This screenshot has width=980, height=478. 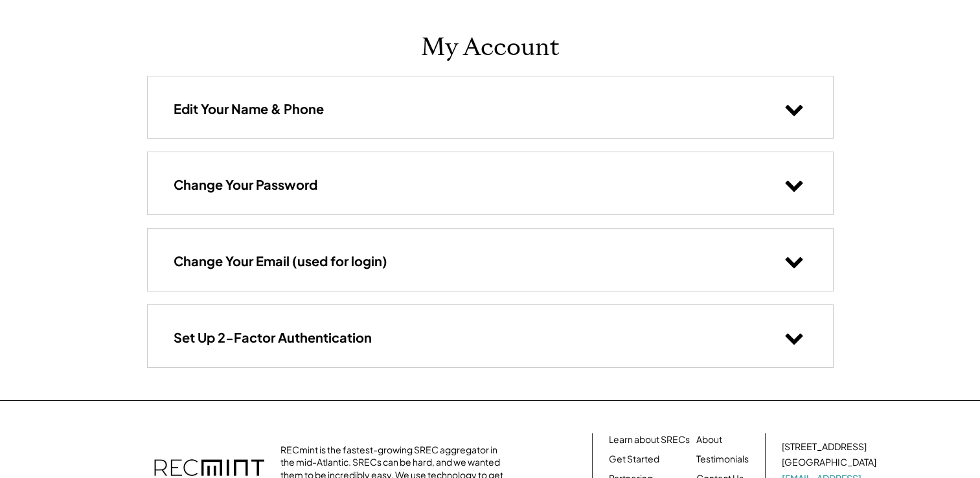 What do you see at coordinates (709, 439) in the screenshot?
I see `a: About` at bounding box center [709, 439].